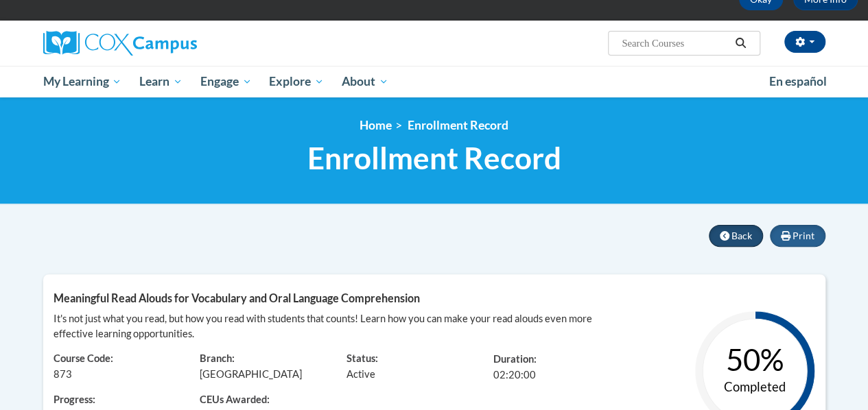 The height and width of the screenshot is (410, 868). I want to click on span: 02:20:00, so click(515, 374).